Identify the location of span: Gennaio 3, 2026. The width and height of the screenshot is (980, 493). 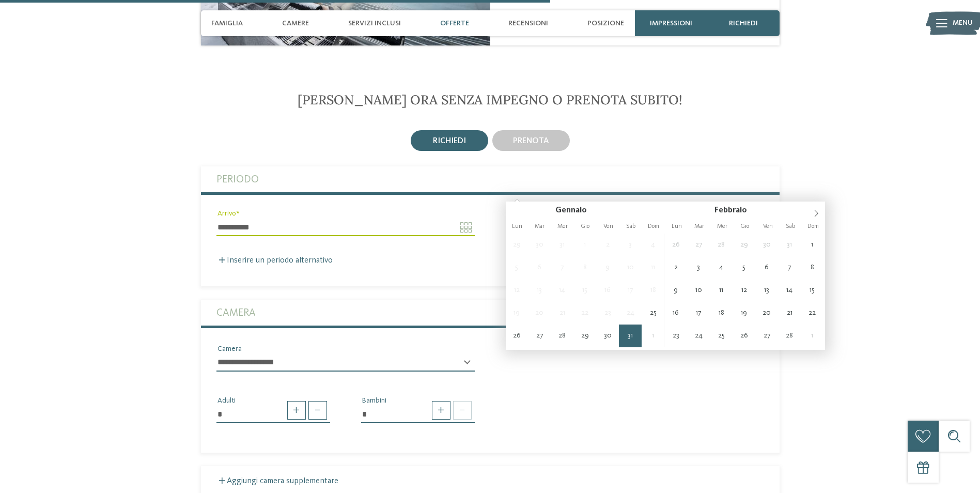
(630, 245).